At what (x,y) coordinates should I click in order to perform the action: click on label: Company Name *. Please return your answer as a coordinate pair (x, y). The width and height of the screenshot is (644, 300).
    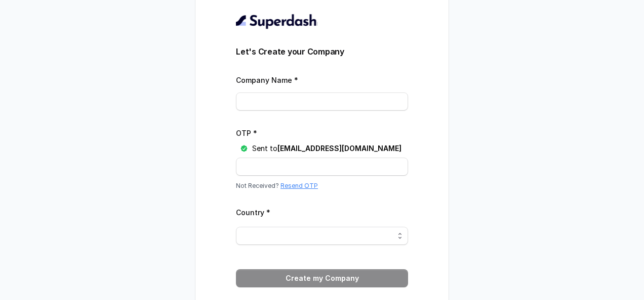
    Looking at the image, I should click on (267, 80).